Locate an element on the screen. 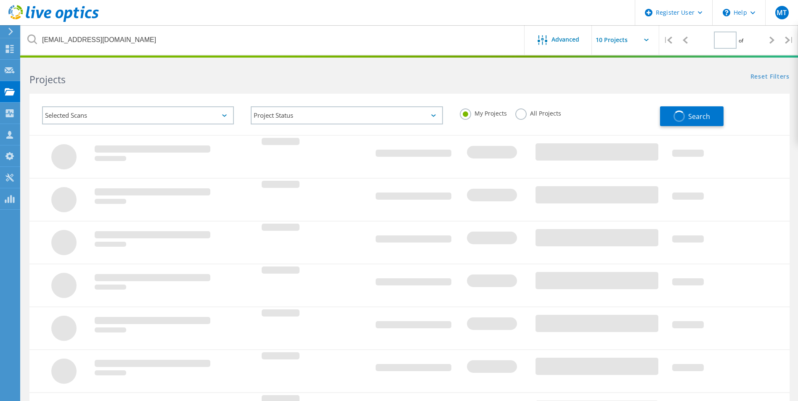 The image size is (798, 401). span: Search is located at coordinates (699, 117).